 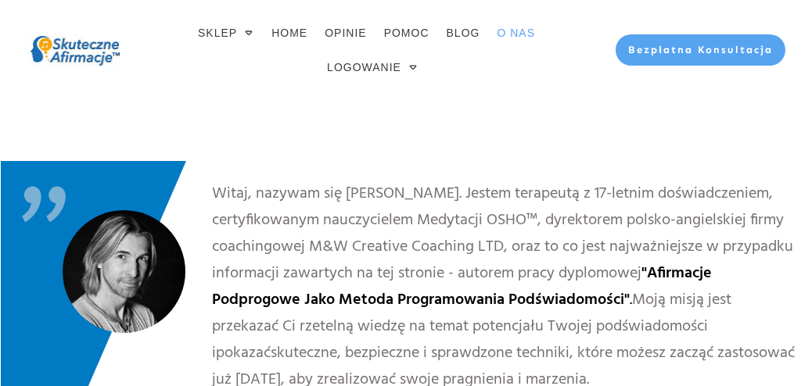 What do you see at coordinates (345, 33) in the screenshot?
I see `a: OPINIE` at bounding box center [345, 33].